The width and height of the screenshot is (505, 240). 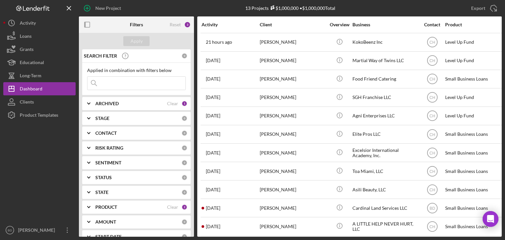 What do you see at coordinates (104, 178) in the screenshot?
I see `b: STATUS` at bounding box center [104, 178].